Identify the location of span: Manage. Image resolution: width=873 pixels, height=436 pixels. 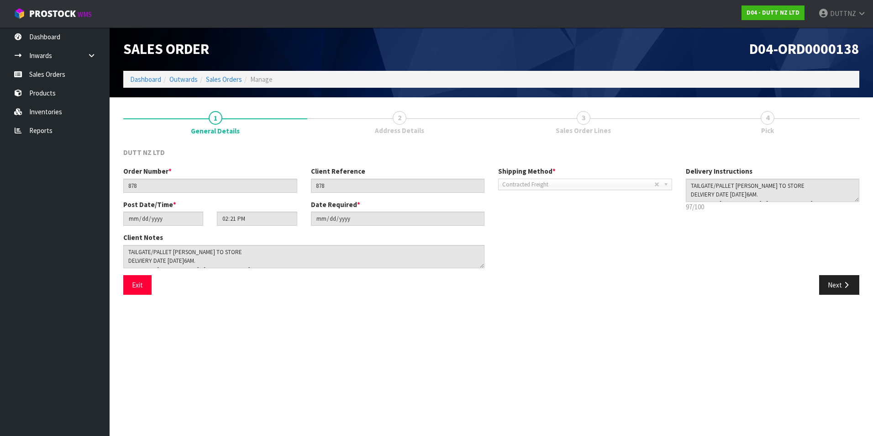
(261, 79).